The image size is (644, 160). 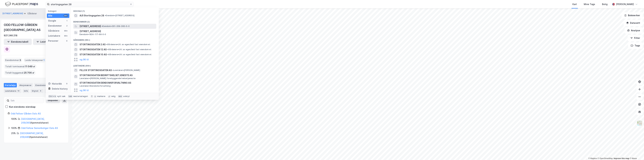 What do you see at coordinates (50, 16) in the screenshot?
I see `div: Alle` at bounding box center [50, 16].